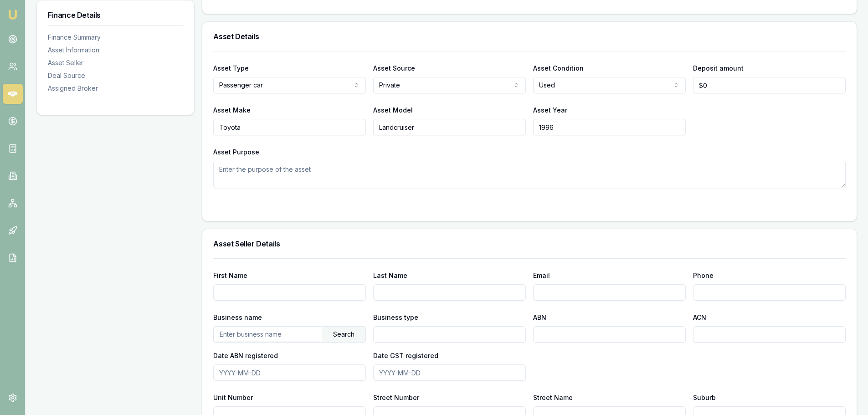 The width and height of the screenshot is (868, 415). I want to click on label: Phone, so click(703, 276).